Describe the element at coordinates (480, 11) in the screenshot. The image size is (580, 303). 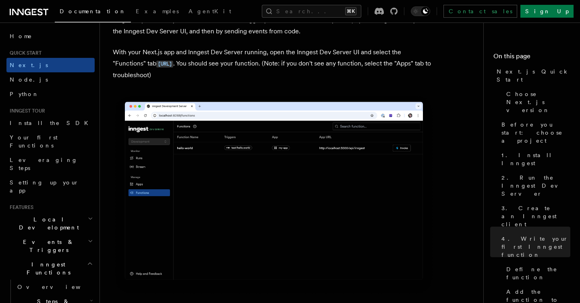
I see `a: Contact sales` at that location.